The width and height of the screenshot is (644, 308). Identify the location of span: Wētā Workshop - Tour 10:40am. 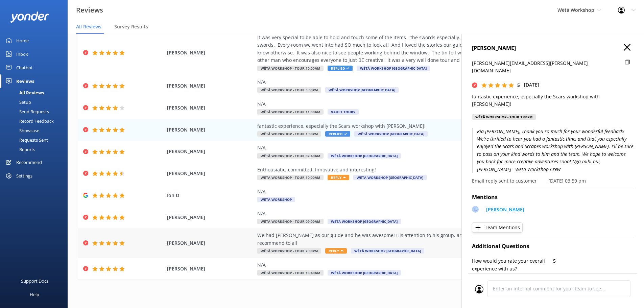
(291, 273).